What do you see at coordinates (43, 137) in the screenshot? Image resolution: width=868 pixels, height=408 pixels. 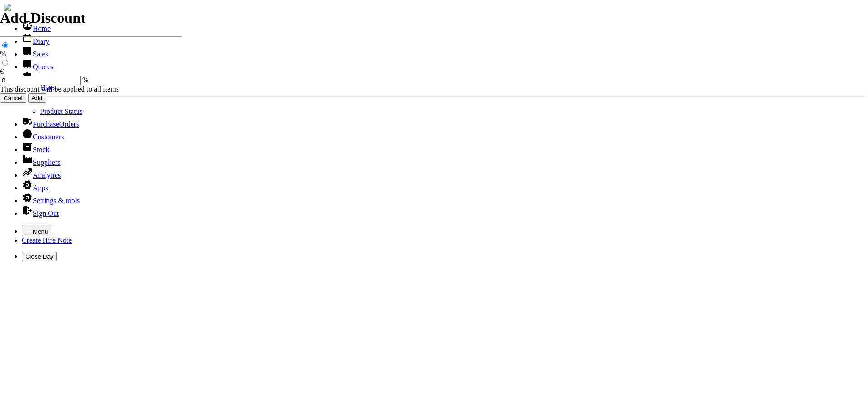 I see `a: Customers` at bounding box center [43, 137].